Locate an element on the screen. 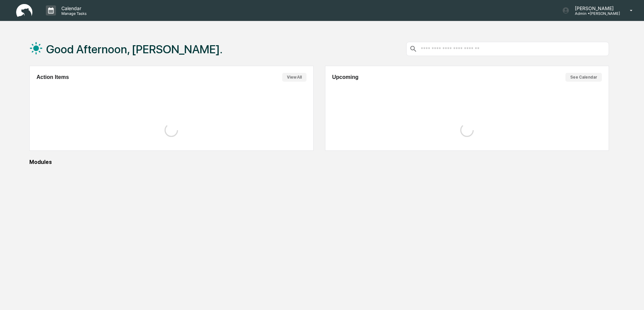 The width and height of the screenshot is (644, 310). h2: Action Items is located at coordinates (53, 77).